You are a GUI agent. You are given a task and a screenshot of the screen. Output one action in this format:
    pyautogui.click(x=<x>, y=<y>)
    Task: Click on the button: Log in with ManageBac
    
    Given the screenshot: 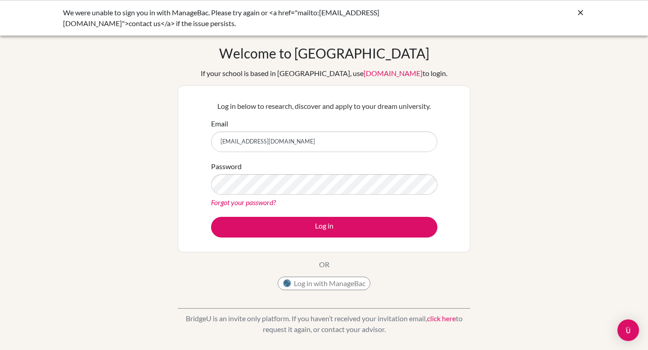 What is the action you would take?
    pyautogui.click(x=324, y=283)
    